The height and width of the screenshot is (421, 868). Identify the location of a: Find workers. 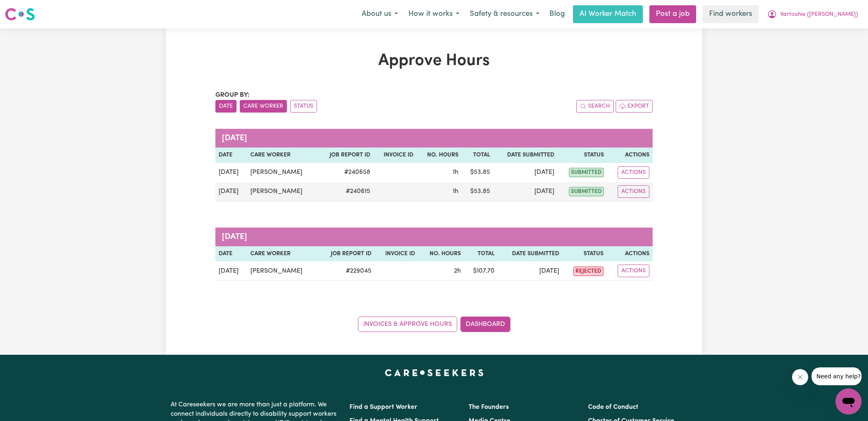
(731, 14).